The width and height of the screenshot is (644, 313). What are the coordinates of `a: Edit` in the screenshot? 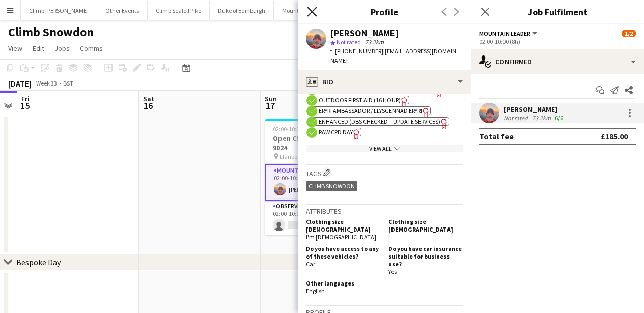 It's located at (38, 49).